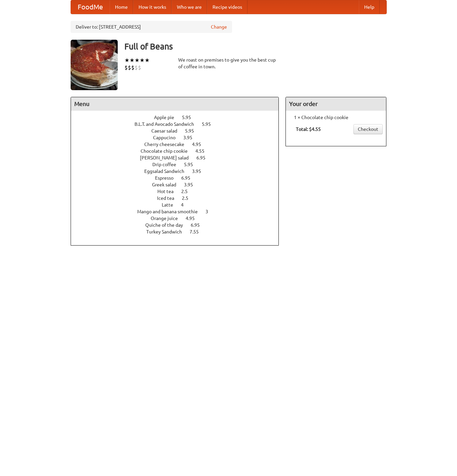 The height and width of the screenshot is (476, 457). I want to click on span: Mango and banana smoothie, so click(171, 212).